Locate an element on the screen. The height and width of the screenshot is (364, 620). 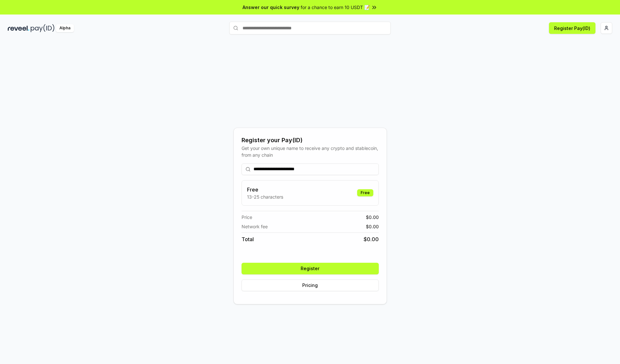
span: Total is located at coordinates (248, 239).